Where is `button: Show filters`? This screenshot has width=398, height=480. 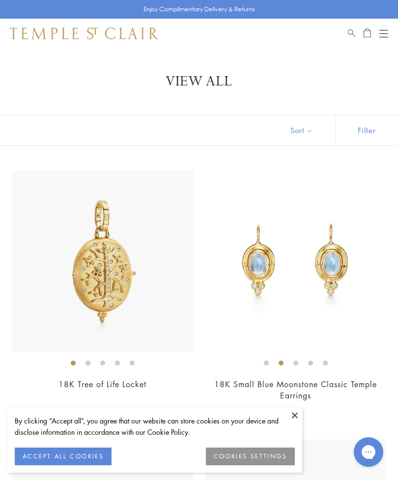 button: Show filters is located at coordinates (367, 130).